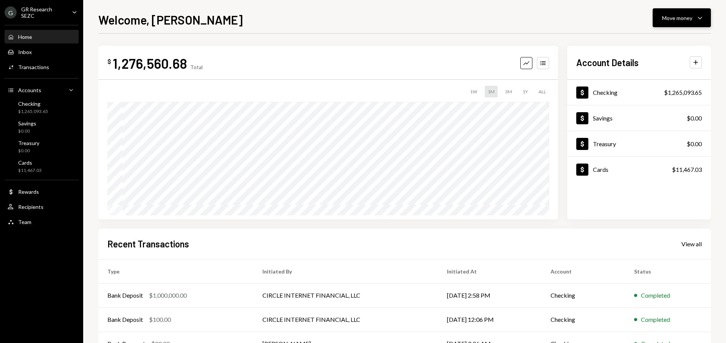  Describe the element at coordinates (196, 67) in the screenshot. I see `div: Total` at that location.